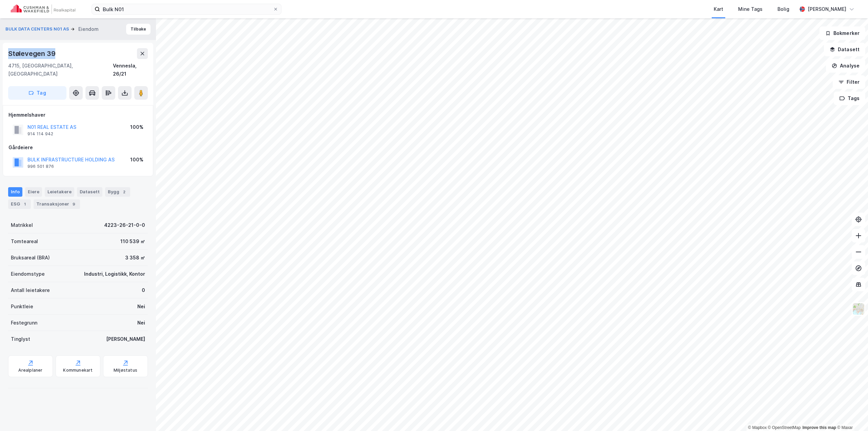 This screenshot has height=431, width=868. I want to click on div: 0, so click(143, 291).